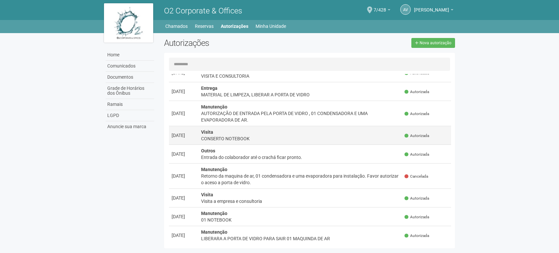  I want to click on strong: Entrega, so click(209, 88).